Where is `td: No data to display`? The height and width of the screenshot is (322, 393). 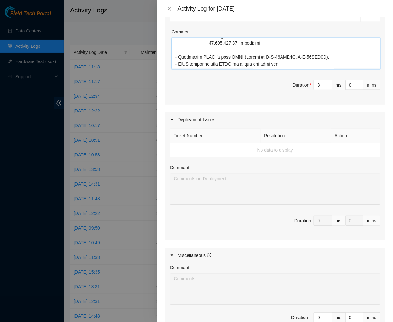 td: No data to display is located at coordinates (275, 150).